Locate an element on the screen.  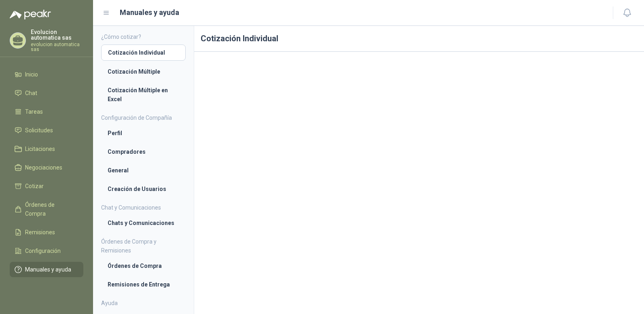
h1: Cotización Individual is located at coordinates (419, 39).